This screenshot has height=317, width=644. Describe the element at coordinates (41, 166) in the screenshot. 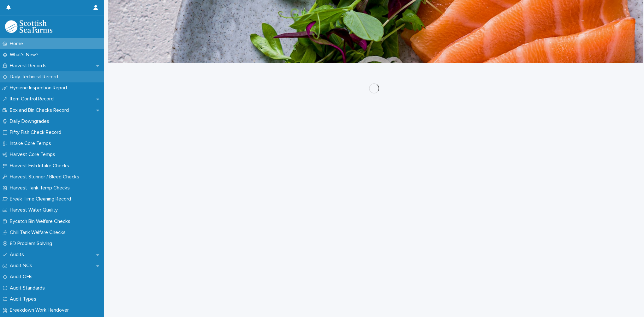

I see `p: Harvest Fish Intake Checks` at that location.